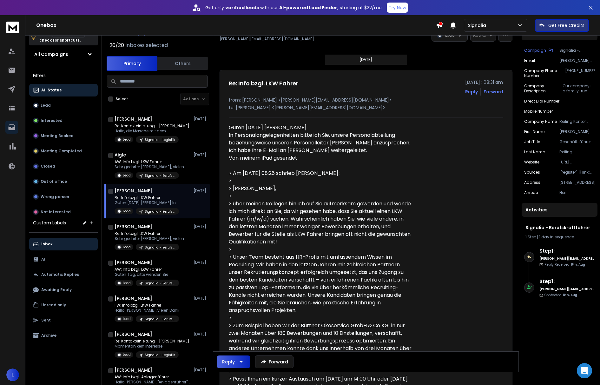 Image resolution: width=600 pixels, height=385 pixels. What do you see at coordinates (50, 223) in the screenshot?
I see `h3: Custom Labels` at bounding box center [50, 223].